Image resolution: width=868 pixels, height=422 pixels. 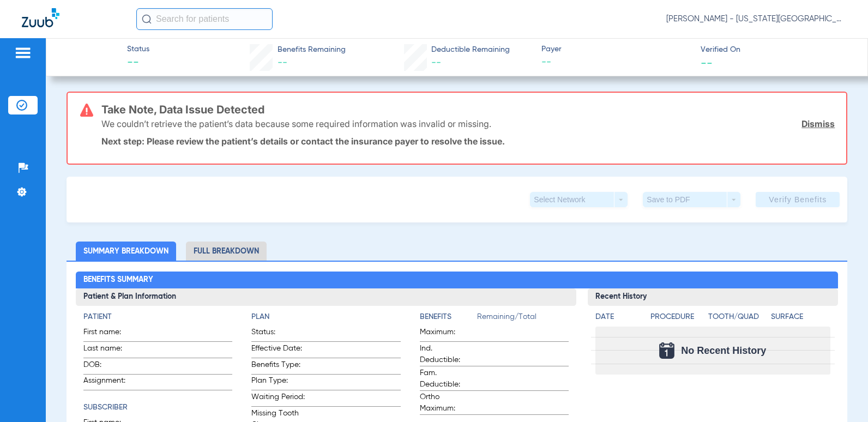 What do you see at coordinates (738, 319) in the screenshot?
I see `app-breakdown-title: Tooth/Quad` at bounding box center [738, 319].